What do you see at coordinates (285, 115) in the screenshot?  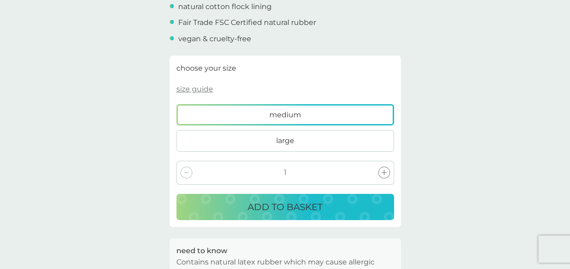 I see `span: medium` at bounding box center [285, 115].